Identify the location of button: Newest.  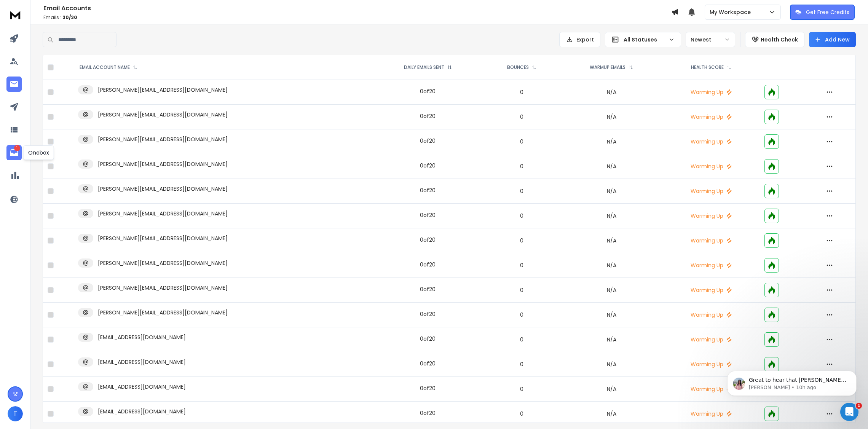
(710, 39).